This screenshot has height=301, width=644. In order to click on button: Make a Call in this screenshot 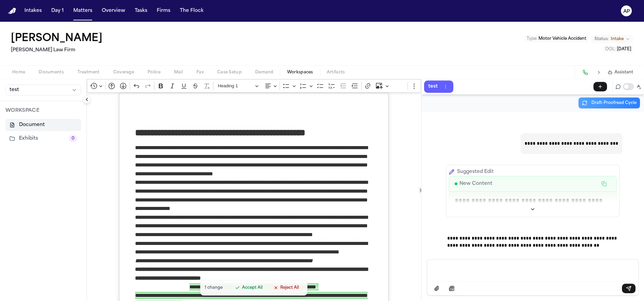, I will do `click(586, 72)`.